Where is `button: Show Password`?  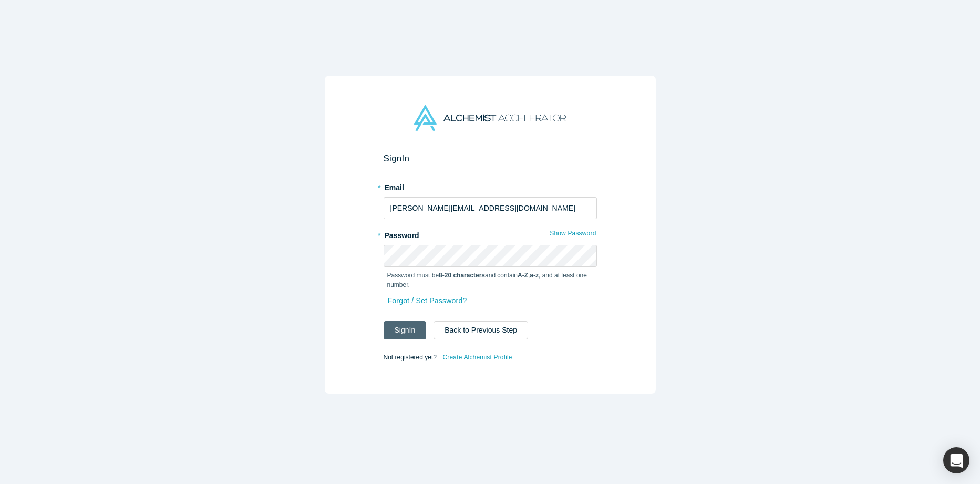
button: Show Password is located at coordinates (573, 234).